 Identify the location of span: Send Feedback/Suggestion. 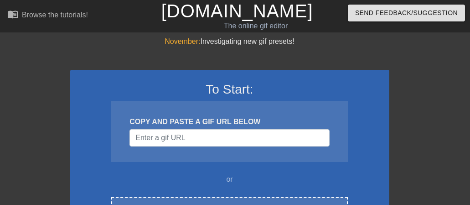
(406, 13).